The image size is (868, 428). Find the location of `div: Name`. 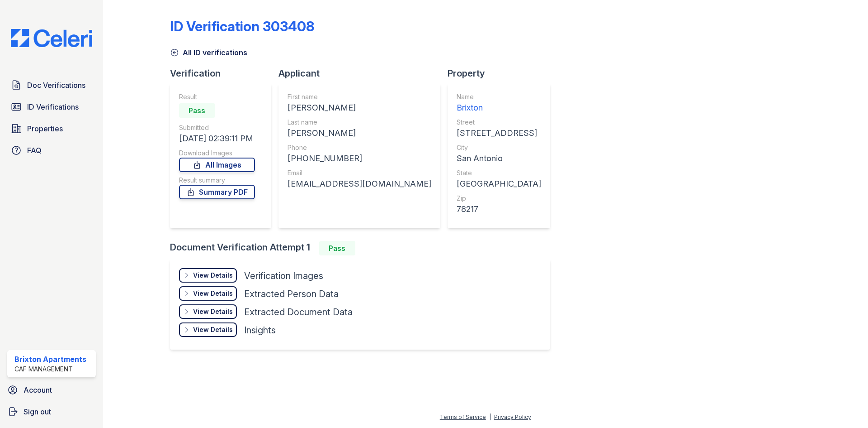

div: Name is located at coordinates (499, 97).